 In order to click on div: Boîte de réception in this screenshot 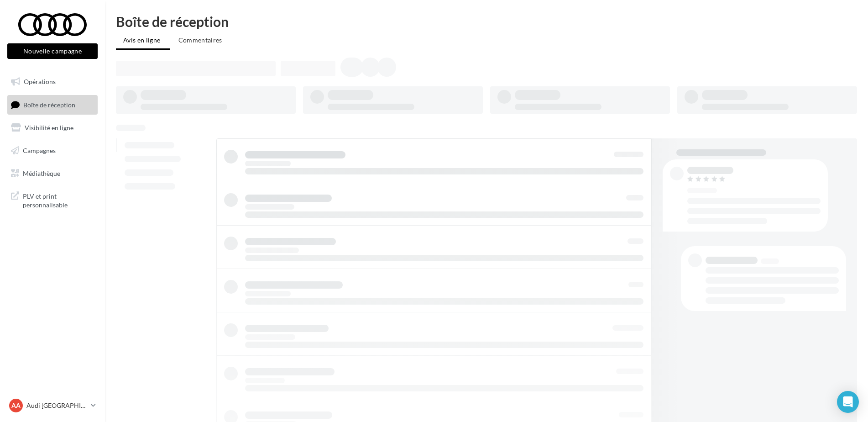, I will do `click(487, 22)`.